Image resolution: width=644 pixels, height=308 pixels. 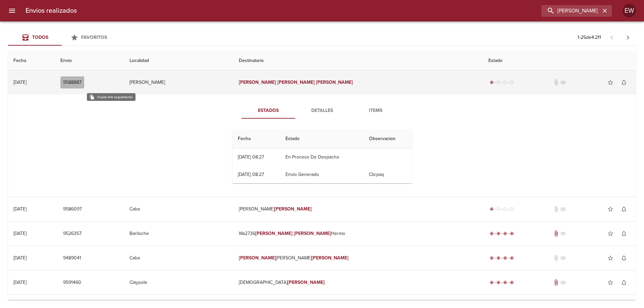 I want to click on span: 9586097, so click(x=72, y=209).